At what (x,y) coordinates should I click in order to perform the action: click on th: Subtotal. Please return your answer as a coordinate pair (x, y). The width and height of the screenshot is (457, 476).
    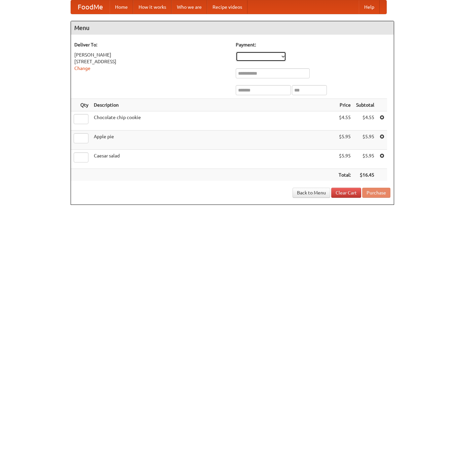
    Looking at the image, I should click on (365, 105).